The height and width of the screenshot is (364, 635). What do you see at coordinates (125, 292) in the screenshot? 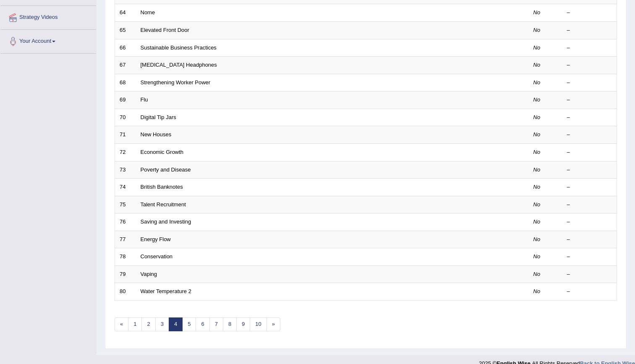
I see `td: 80` at bounding box center [125, 292].